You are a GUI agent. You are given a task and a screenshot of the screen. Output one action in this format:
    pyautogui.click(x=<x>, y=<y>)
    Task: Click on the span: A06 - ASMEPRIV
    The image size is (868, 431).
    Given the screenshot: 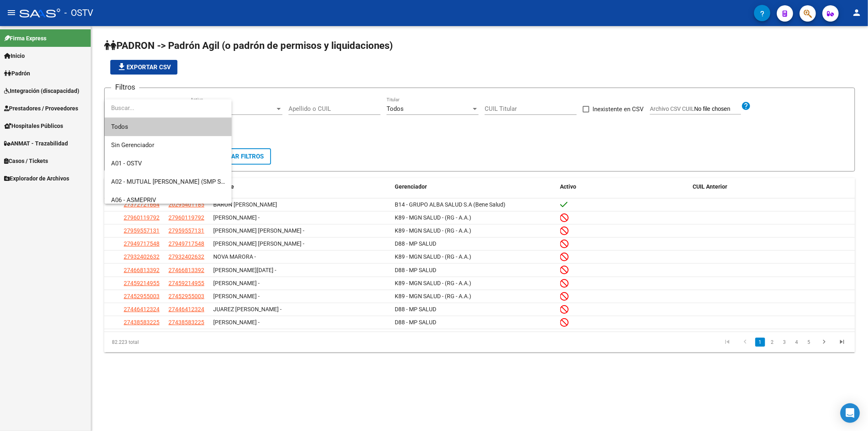 What is the action you would take?
    pyautogui.click(x=133, y=200)
    